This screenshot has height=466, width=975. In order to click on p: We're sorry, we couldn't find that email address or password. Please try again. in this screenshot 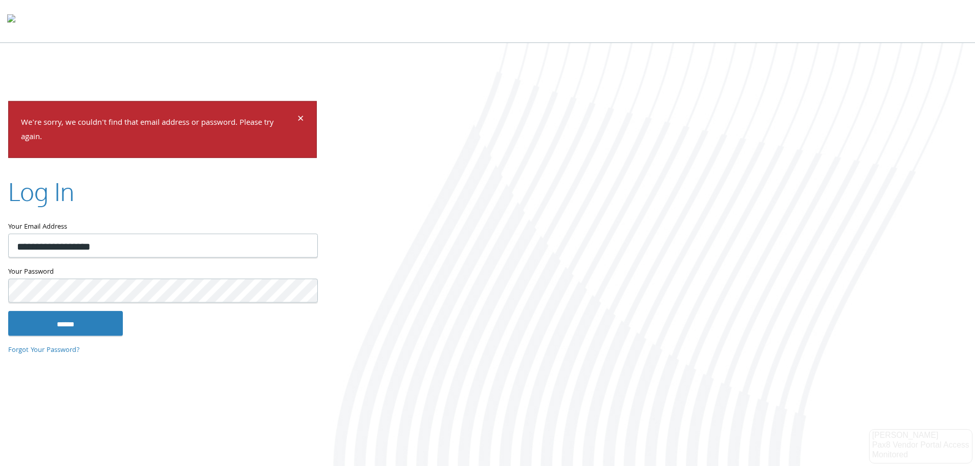, I will do `click(158, 130)`.